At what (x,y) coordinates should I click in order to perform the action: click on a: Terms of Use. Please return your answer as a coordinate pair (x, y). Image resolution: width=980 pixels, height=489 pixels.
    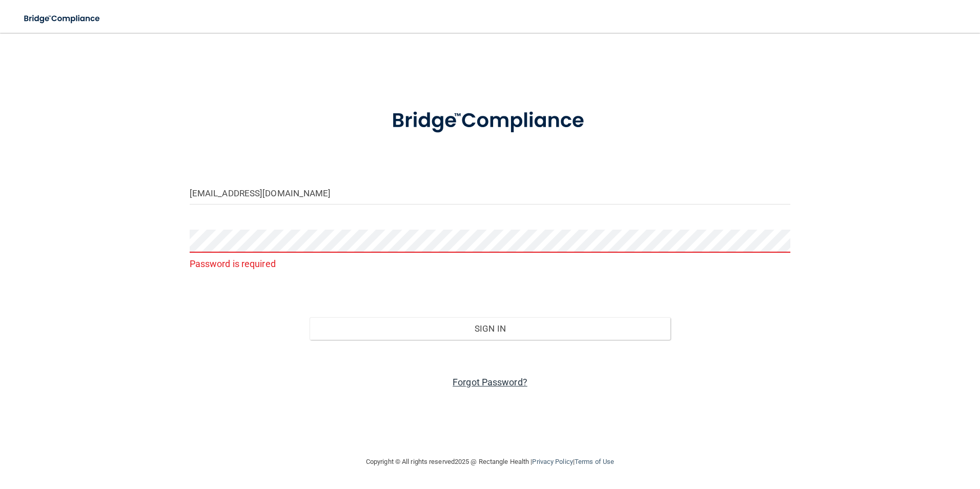
    Looking at the image, I should click on (594, 461).